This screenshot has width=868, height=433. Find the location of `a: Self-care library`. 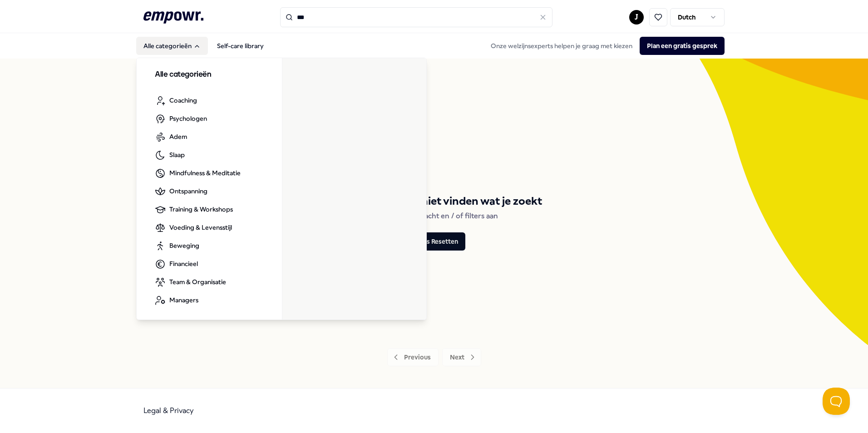

a: Self-care library is located at coordinates (240, 46).